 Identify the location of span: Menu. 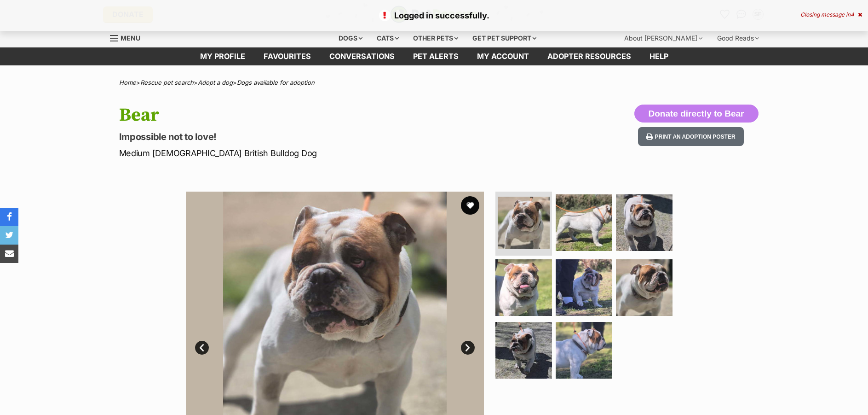
(130, 37).